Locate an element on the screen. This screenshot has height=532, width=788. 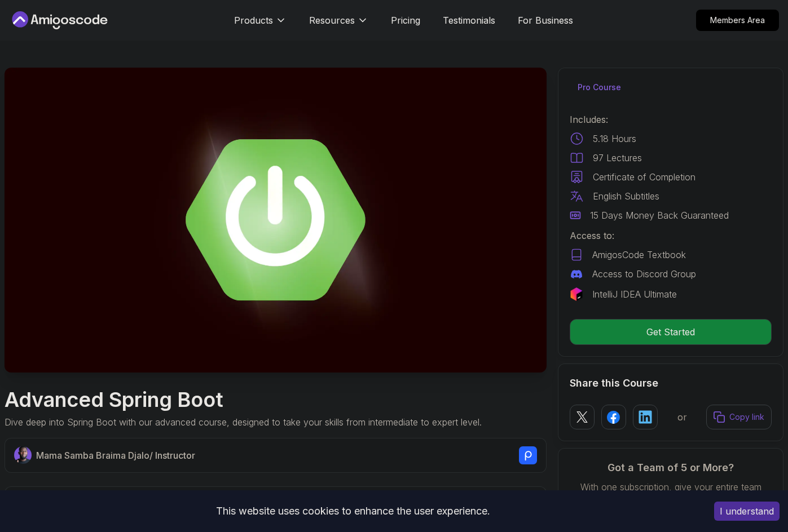
h2: Share this Course is located at coordinates (671, 383).